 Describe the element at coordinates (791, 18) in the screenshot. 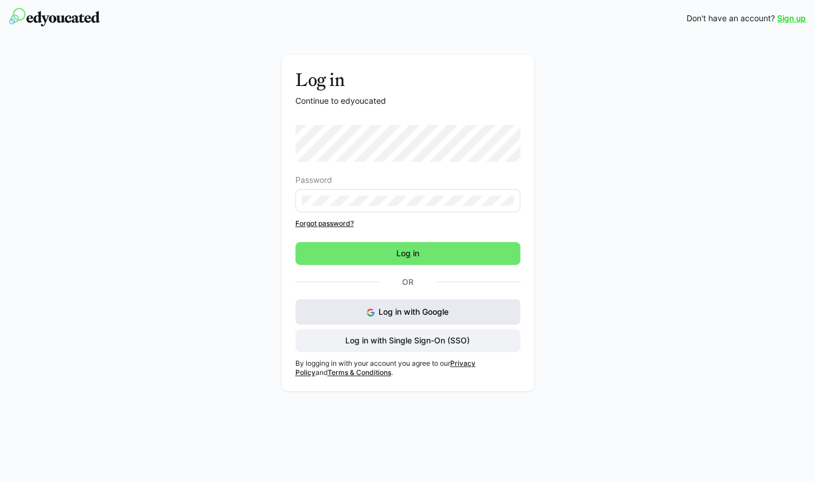

I see `a: Sign up` at that location.